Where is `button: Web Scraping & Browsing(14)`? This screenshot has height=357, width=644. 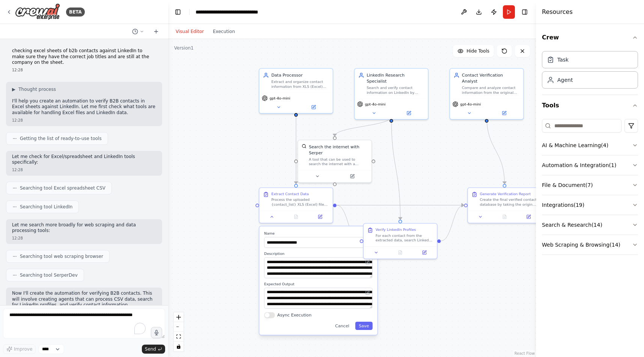 button: Web Scraping & Browsing(14) is located at coordinates (590, 244).